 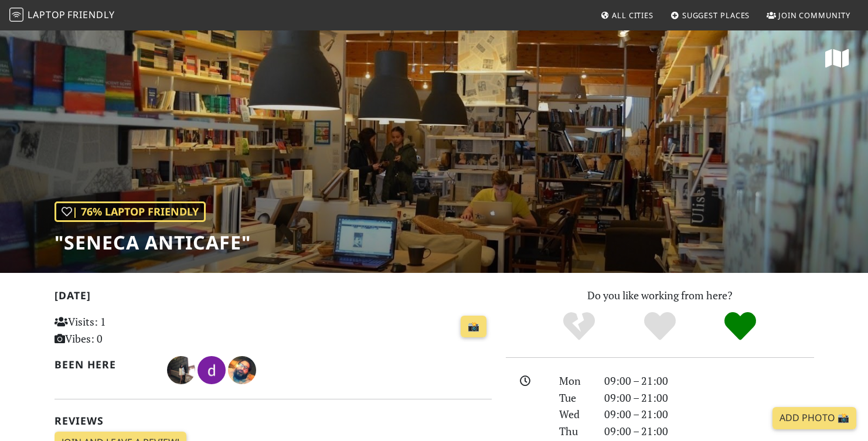 I want to click on a: All Cities, so click(x=627, y=15).